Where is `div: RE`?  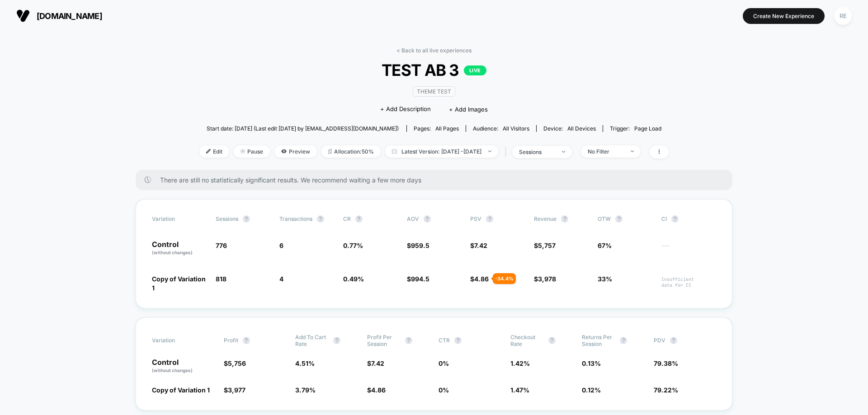 div: RE is located at coordinates (842, 16).